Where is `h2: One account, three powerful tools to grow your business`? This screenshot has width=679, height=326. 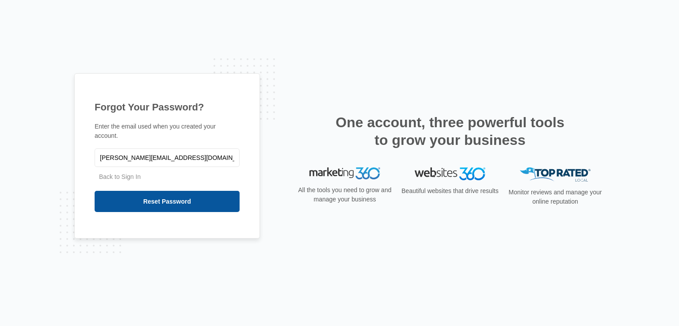
h2: One account, three powerful tools to grow your business is located at coordinates (450, 131).